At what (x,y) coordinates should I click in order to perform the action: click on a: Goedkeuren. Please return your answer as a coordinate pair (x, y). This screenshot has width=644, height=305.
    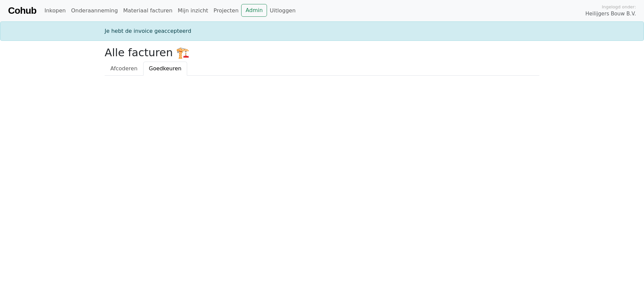
    Looking at the image, I should click on (165, 69).